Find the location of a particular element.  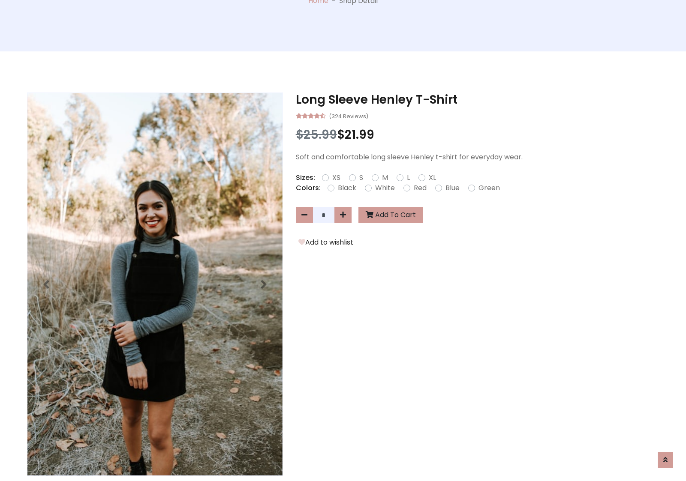

span: $25.99 is located at coordinates (316, 135).